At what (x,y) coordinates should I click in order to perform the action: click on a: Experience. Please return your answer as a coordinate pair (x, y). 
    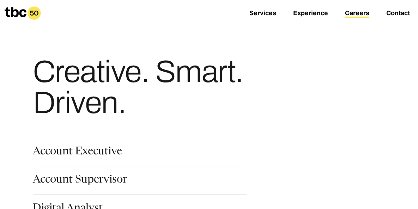
    Looking at the image, I should click on (310, 14).